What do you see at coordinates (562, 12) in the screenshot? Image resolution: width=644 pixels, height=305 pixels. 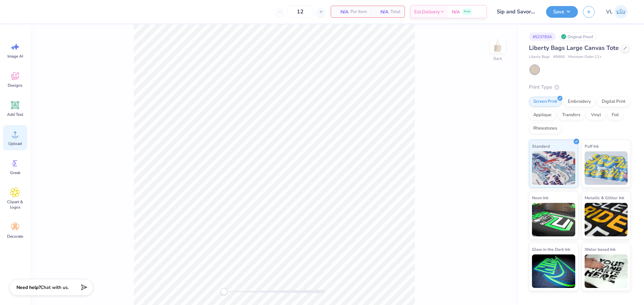 I see `button: Save` at bounding box center [562, 12].